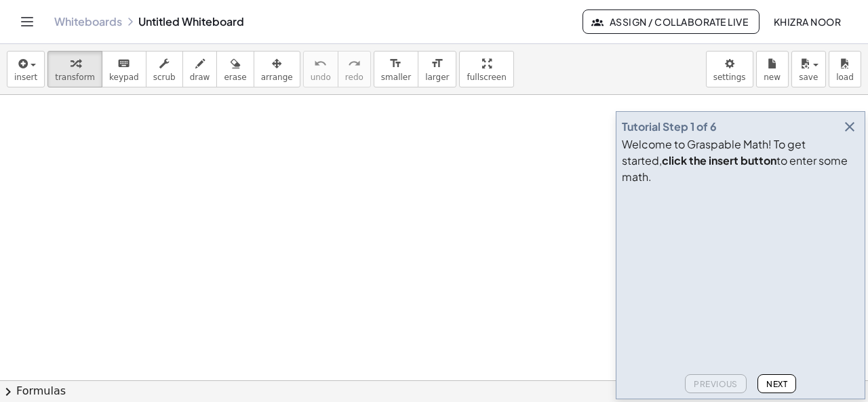  I want to click on span: Next, so click(777, 384).